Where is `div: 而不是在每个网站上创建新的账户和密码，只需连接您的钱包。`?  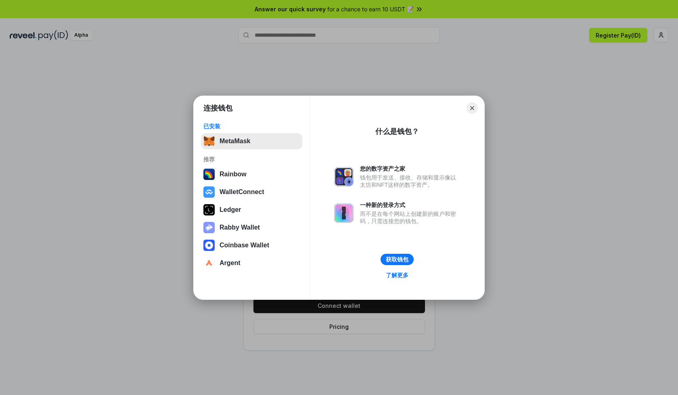
div: 而不是在每个网站上创建新的账户和密码，只需连接您的钱包。 is located at coordinates (410, 218).